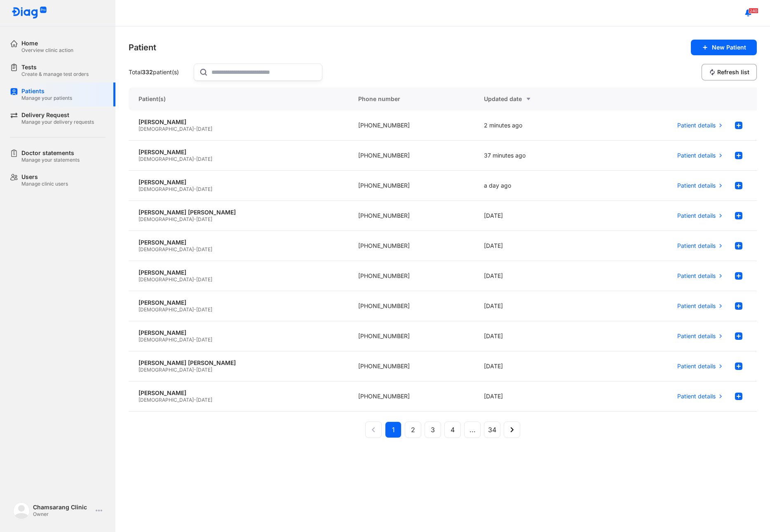  What do you see at coordinates (58, 122) in the screenshot?
I see `div: Manage your delivery requests` at bounding box center [58, 122].